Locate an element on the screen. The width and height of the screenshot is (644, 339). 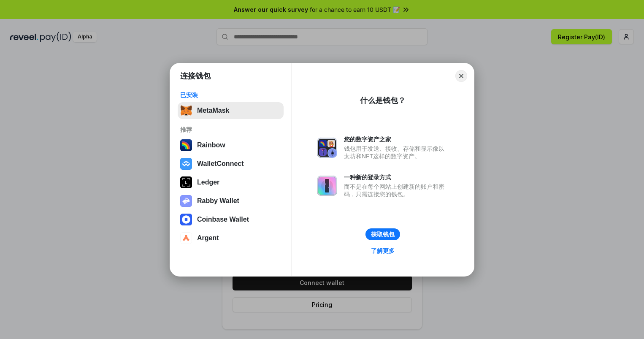
button: Coinbase Wallet is located at coordinates (231, 220).